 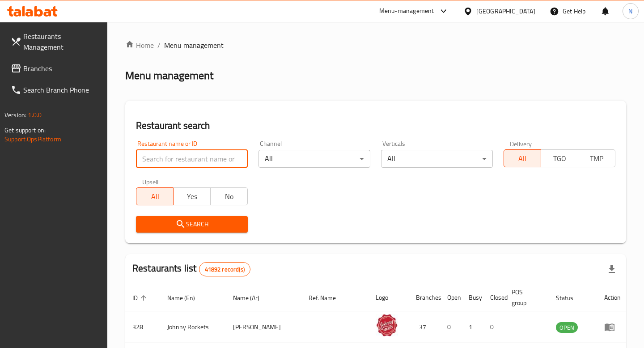 What do you see at coordinates (597, 159) in the screenshot?
I see `button: TMP` at bounding box center [597, 159].